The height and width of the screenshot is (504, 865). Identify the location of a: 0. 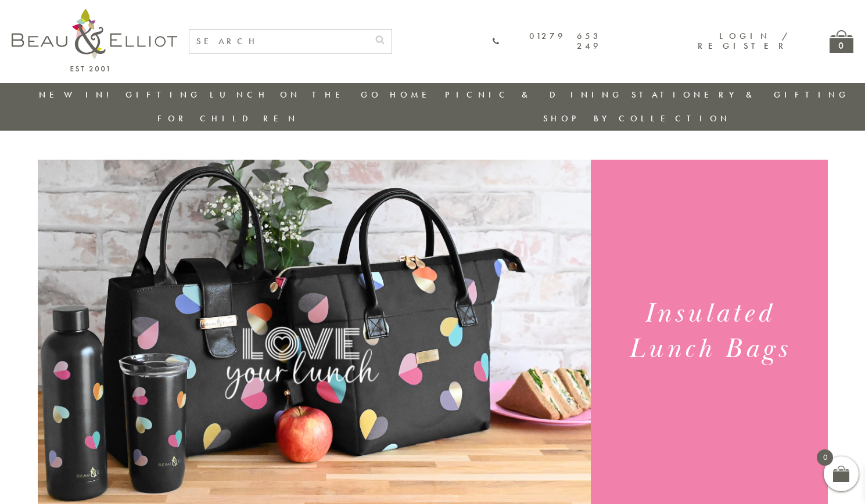
(841, 42).